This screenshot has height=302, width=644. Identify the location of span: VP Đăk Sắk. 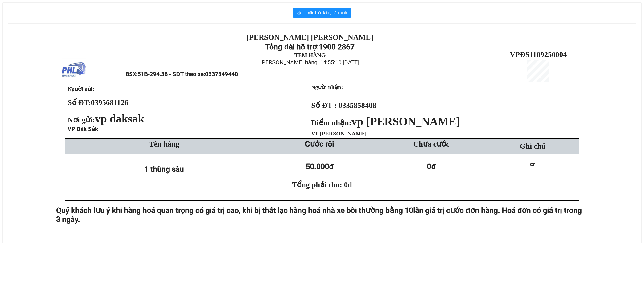
(83, 129).